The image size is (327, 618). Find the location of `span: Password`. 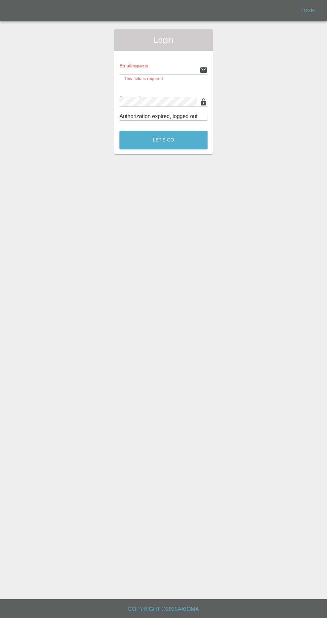

span: Password is located at coordinates (138, 98).